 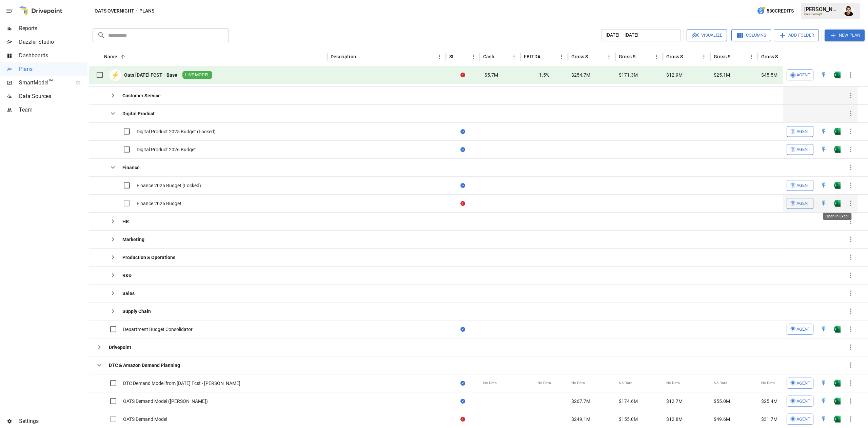 I want to click on span: Dazzler Studio, so click(x=54, y=42).